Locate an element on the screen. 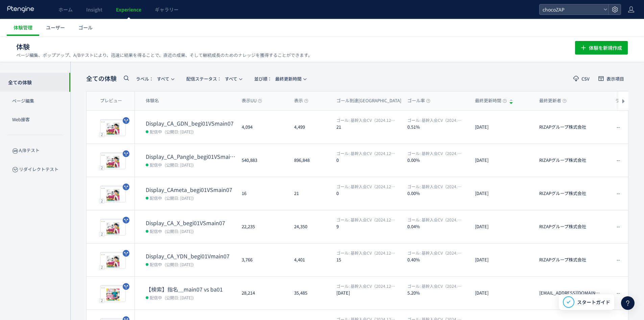  dt: 21 is located at coordinates (369, 126).